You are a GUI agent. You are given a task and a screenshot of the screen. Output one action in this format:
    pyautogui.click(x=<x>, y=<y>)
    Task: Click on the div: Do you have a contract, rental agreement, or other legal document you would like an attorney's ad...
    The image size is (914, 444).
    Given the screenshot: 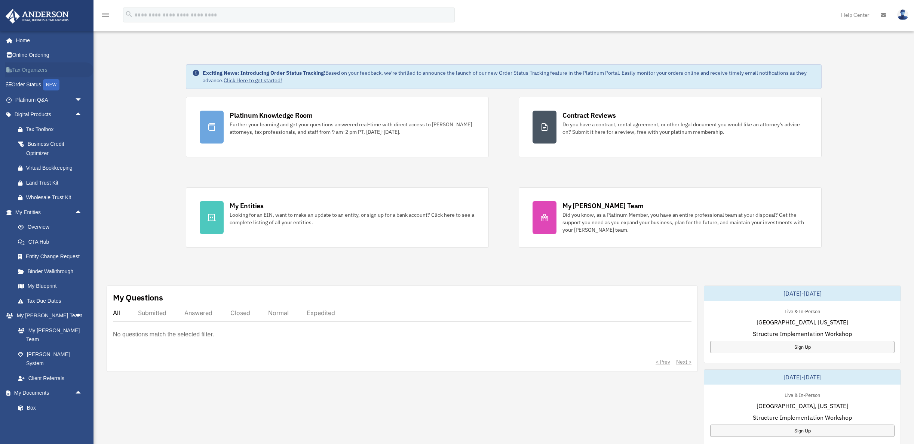 What is the action you would take?
    pyautogui.click(x=685, y=128)
    